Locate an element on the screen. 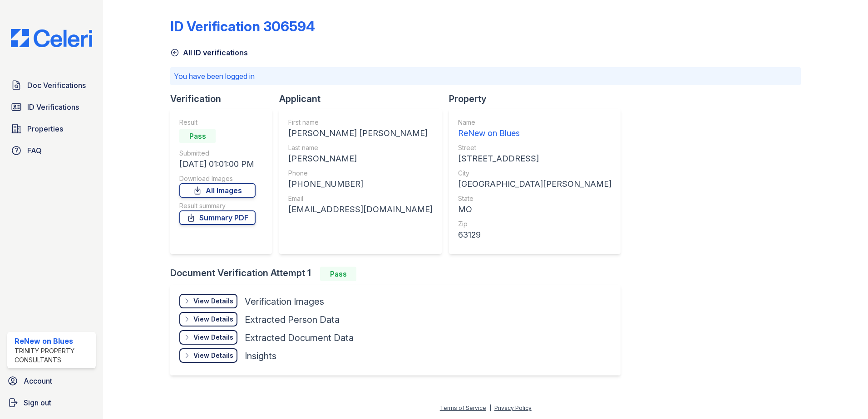 This screenshot has width=868, height=419. div: Extracted Document Data is located at coordinates (300, 338).